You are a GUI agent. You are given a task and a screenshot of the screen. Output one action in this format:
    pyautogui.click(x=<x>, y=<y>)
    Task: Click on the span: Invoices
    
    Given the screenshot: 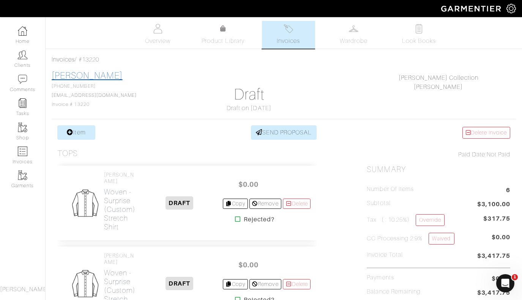 What is the action you would take?
    pyautogui.click(x=288, y=41)
    